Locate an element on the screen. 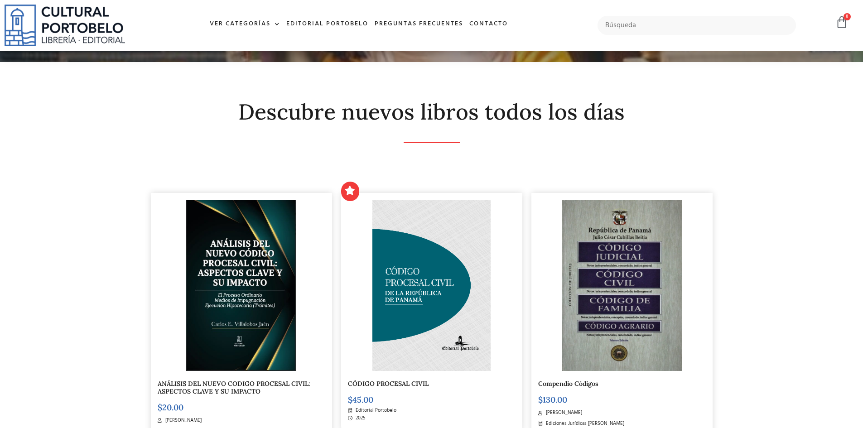 This screenshot has height=428, width=863. a: ANÁLISIS DEL NUEVO CODIGO PROCESAL CIVIL: ASPECTOS CLAVE Y SU IMPACTO is located at coordinates (234, 387).